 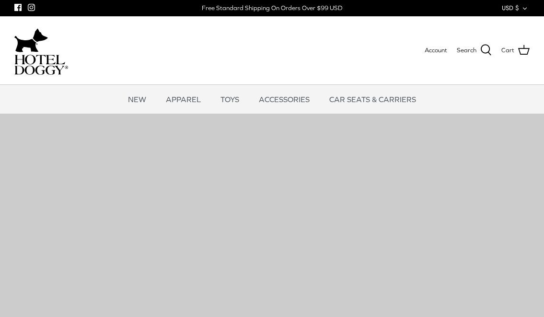 I want to click on span: Search, so click(x=467, y=50).